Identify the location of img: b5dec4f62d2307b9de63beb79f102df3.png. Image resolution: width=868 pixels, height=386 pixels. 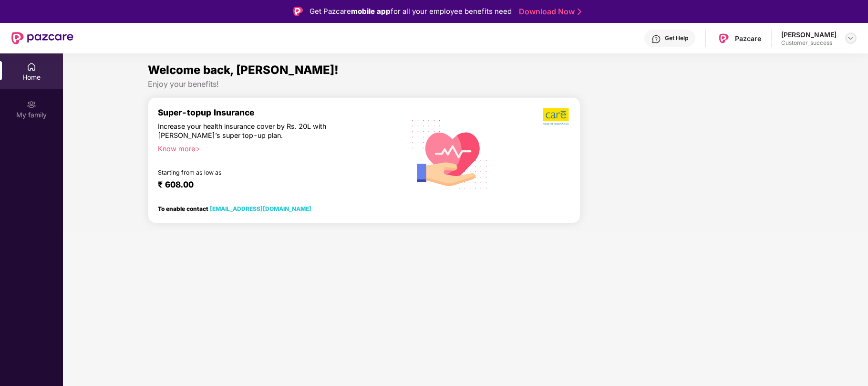
(556, 116).